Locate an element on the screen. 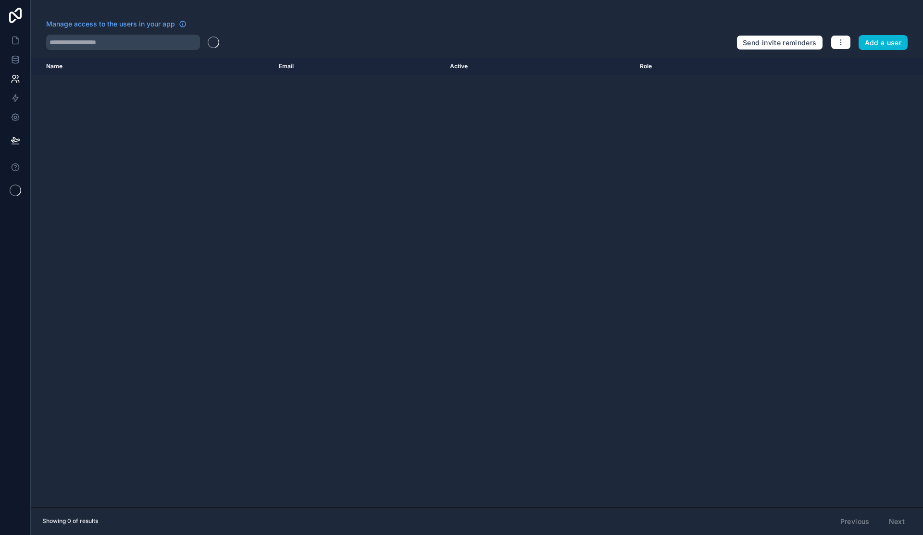 This screenshot has width=923, height=535. span: Showing 0 of results is located at coordinates (70, 521).